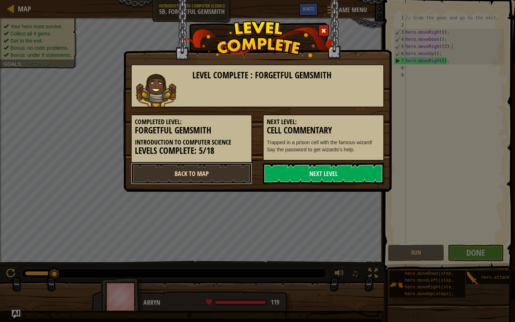 The image size is (515, 322). What do you see at coordinates (323, 130) in the screenshot?
I see `h3: Cell Commentary` at bounding box center [323, 130].